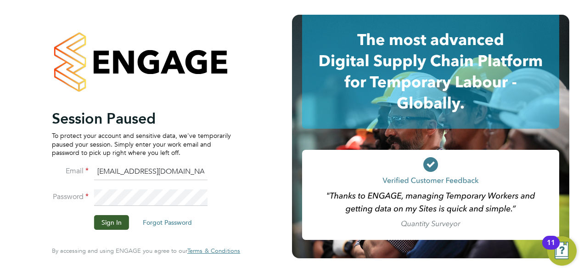 This screenshot has width=584, height=273. Describe the element at coordinates (551, 248) in the screenshot. I see `div: 11` at that location.